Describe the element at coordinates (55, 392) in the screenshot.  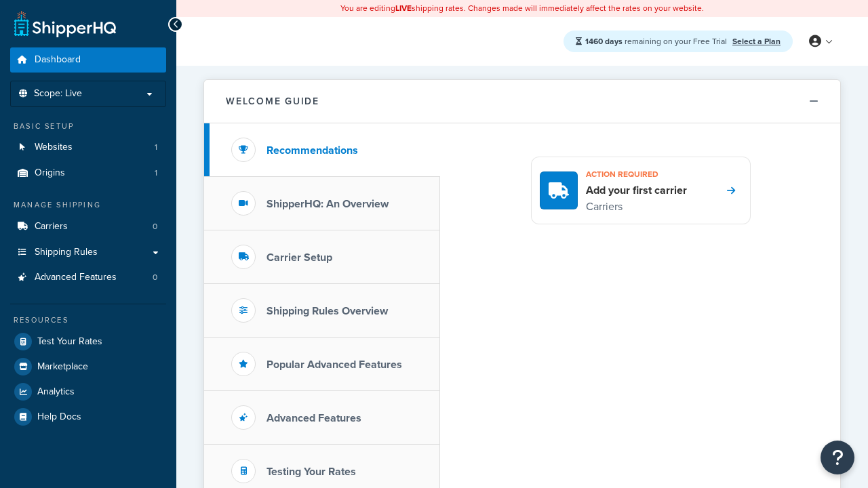
I see `span: Analytics` at that location.